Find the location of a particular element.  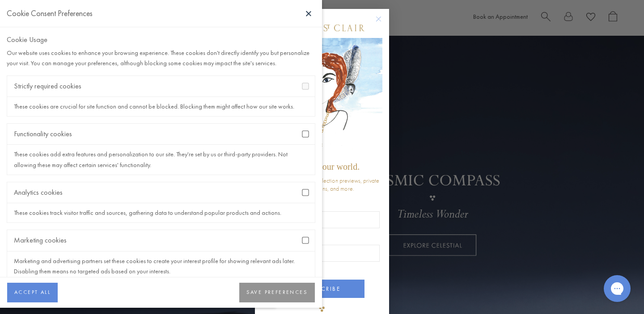

div: Analytics cookies is located at coordinates (161, 193).